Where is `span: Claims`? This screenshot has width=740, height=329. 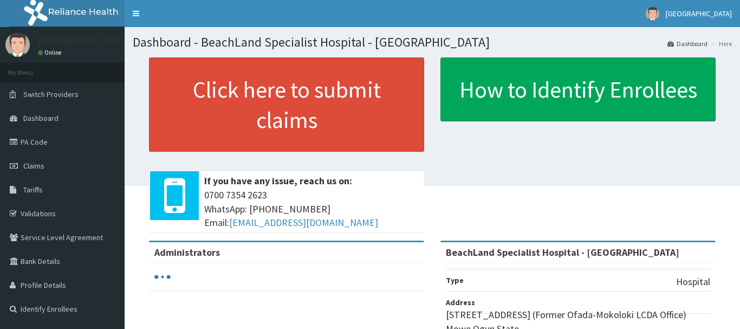
span: Claims is located at coordinates (34, 166).